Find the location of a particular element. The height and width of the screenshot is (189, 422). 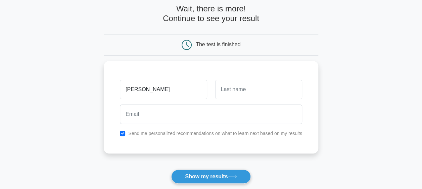

div: The test is finished is located at coordinates (218, 44).